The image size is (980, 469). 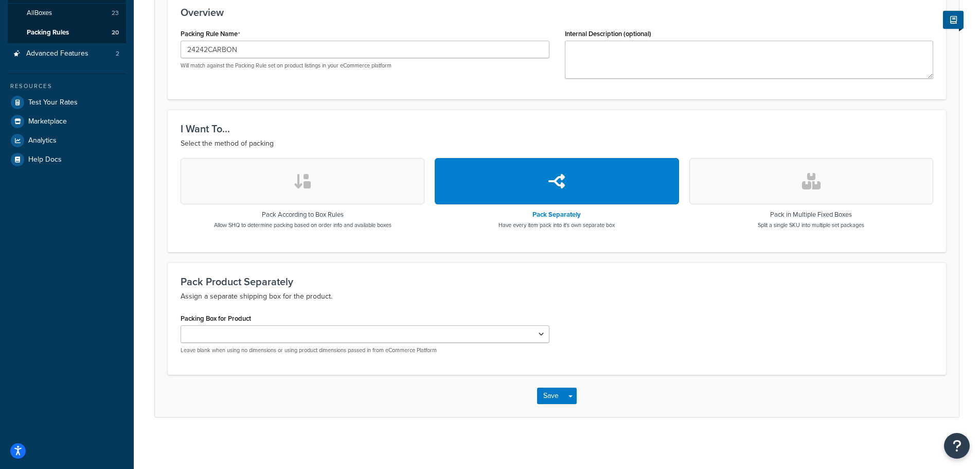 I want to click on p: Have every item pack into it's own separate box, so click(x=557, y=225).